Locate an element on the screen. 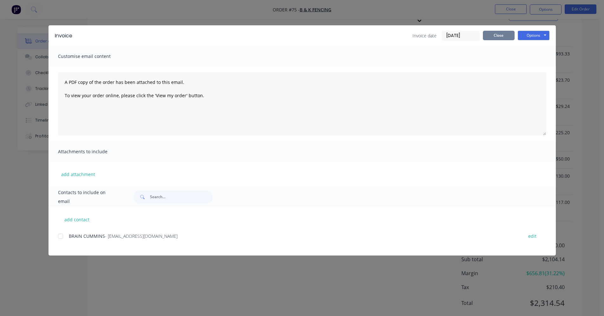  span: Customise email content is located at coordinates (93, 56).